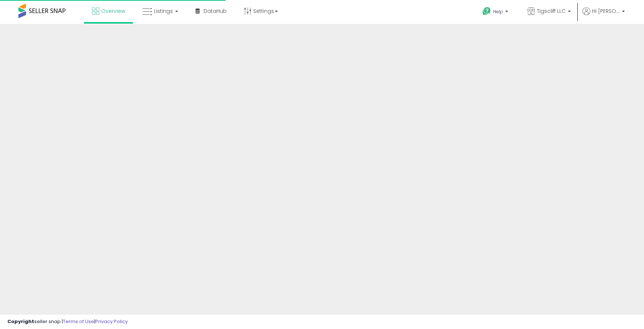 Image resolution: width=644 pixels, height=329 pixels. I want to click on div: seller snap | |, so click(67, 321).